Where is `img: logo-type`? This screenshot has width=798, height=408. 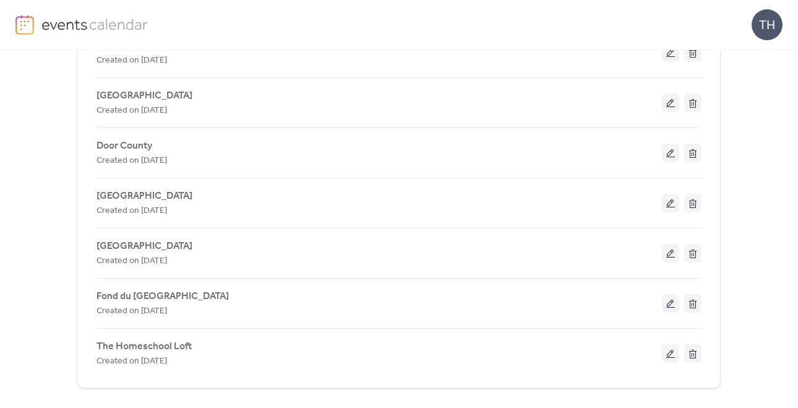 img: logo-type is located at coordinates (95, 24).